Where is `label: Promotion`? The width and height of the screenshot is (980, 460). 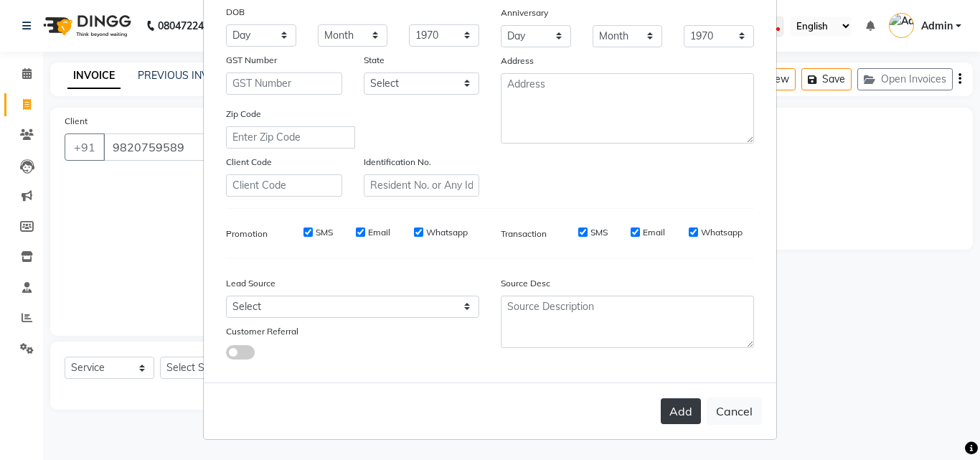
label: Promotion is located at coordinates (247, 234).